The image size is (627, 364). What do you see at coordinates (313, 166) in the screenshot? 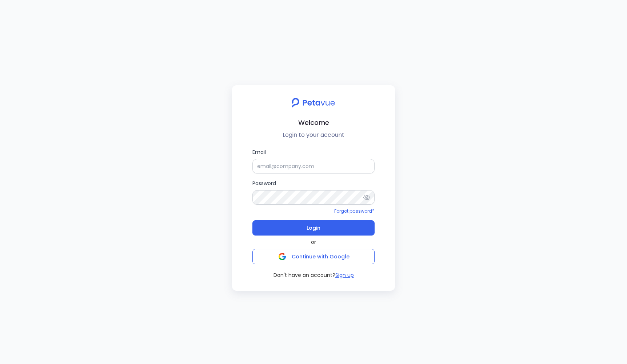
I see `input: Email` at bounding box center [313, 166].